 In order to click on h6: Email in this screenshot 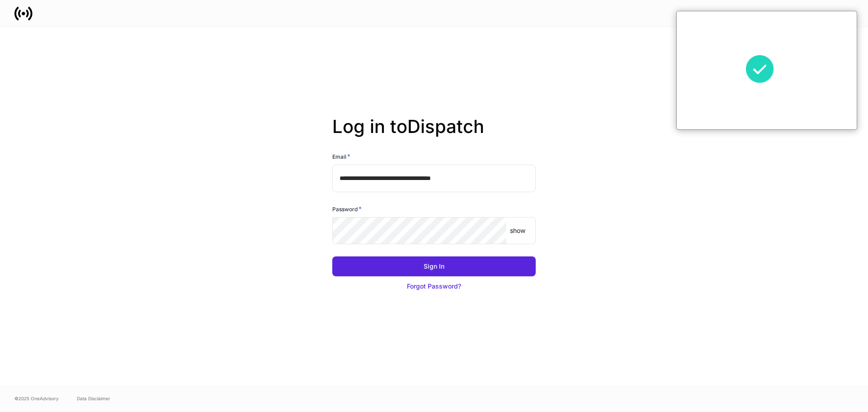, I will do `click(341, 157)`.